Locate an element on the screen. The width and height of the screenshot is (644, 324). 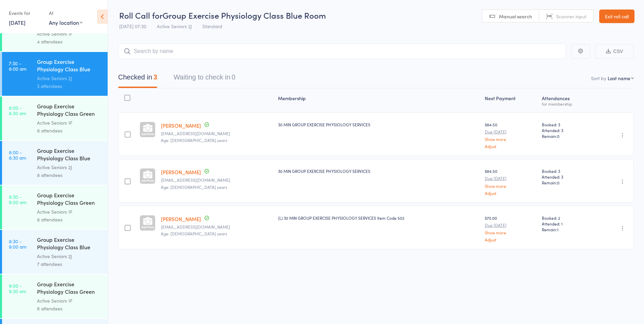
div: Events for is located at coordinates (25, 13).